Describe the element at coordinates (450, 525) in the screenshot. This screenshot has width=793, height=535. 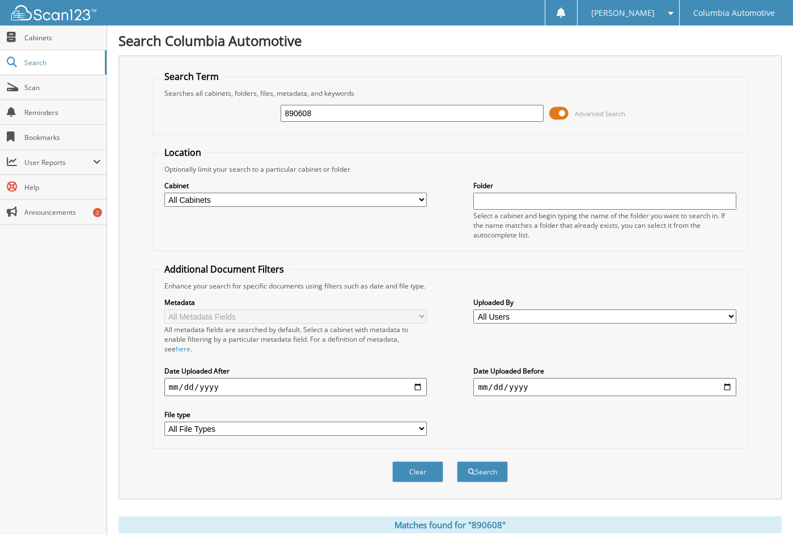
I see `div: Matches found for "890608"` at that location.